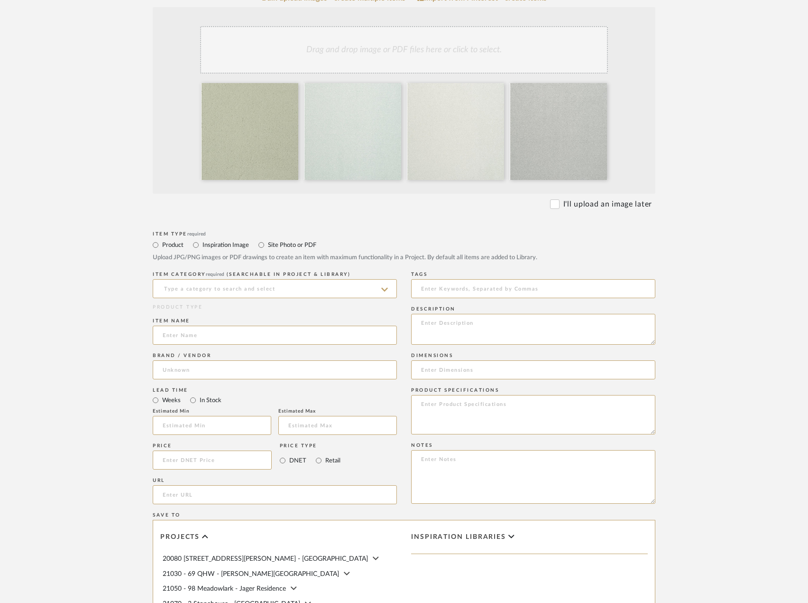 The width and height of the screenshot is (808, 603). I want to click on div: Price, so click(212, 446).